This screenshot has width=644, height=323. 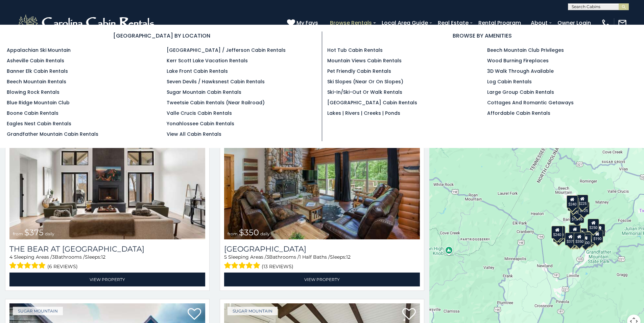 What do you see at coordinates (584, 208) in the screenshot?
I see `div: $125` at bounding box center [584, 208].